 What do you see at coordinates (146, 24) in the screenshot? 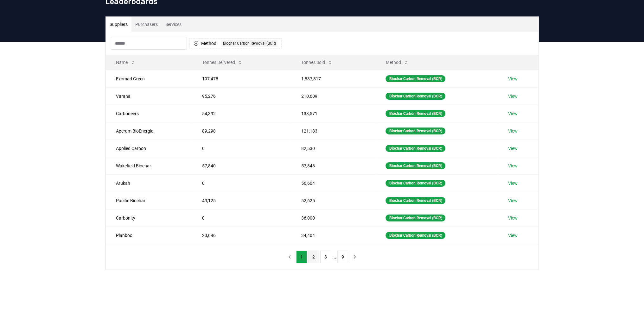
I see `button: Purchasers` at bounding box center [146, 24].